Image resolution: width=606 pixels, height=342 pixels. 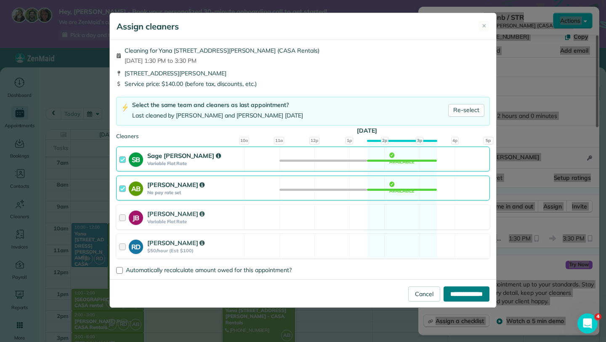 What do you see at coordinates (194, 192) in the screenshot?
I see `strong: No pay rate set` at bounding box center [194, 192].